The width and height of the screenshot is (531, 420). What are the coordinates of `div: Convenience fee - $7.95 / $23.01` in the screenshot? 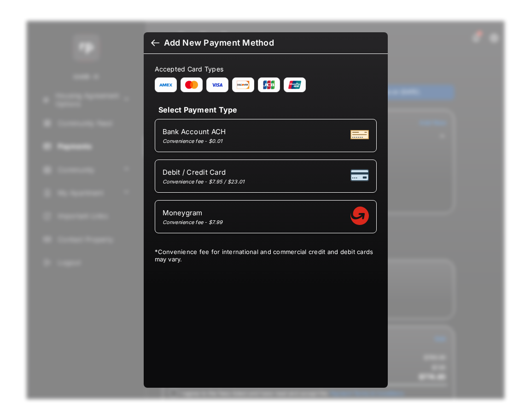 It's located at (203, 181).